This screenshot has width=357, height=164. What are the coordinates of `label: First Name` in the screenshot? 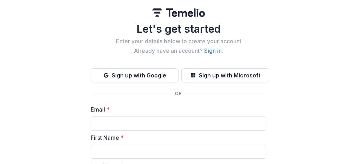 It's located at (176, 137).